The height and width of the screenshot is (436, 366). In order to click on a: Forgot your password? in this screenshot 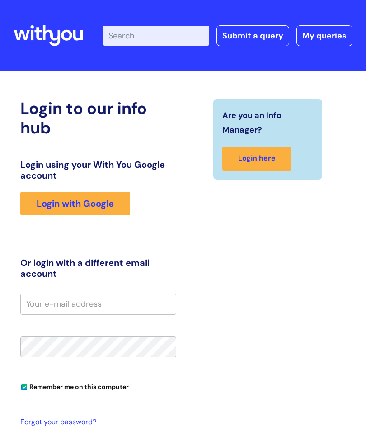, I will do `click(96, 422)`.